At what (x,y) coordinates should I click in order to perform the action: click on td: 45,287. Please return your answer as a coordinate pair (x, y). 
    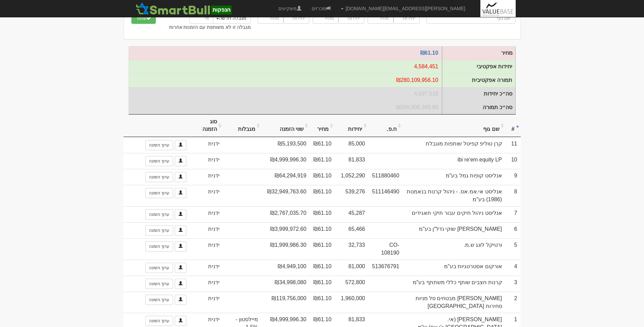
    Looking at the image, I should click on (351, 214).